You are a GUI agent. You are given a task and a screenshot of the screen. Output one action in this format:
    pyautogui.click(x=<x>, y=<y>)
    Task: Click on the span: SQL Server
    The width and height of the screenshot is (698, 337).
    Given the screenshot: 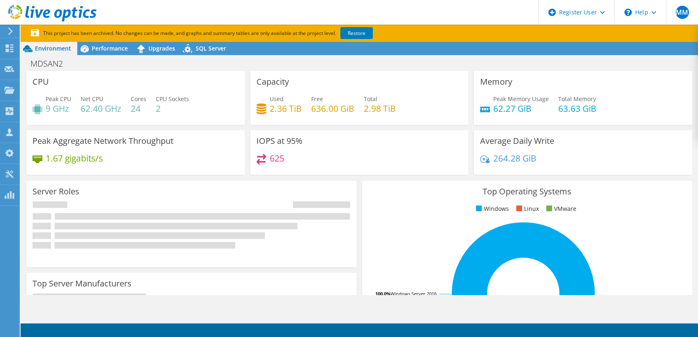 What is the action you would take?
    pyautogui.click(x=211, y=48)
    